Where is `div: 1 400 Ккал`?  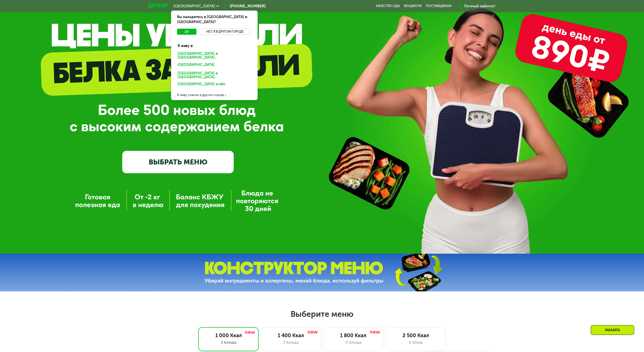 div: 1 400 Ккал is located at coordinates (291, 336).